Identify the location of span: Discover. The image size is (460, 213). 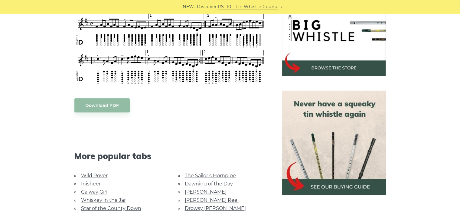
(207, 7).